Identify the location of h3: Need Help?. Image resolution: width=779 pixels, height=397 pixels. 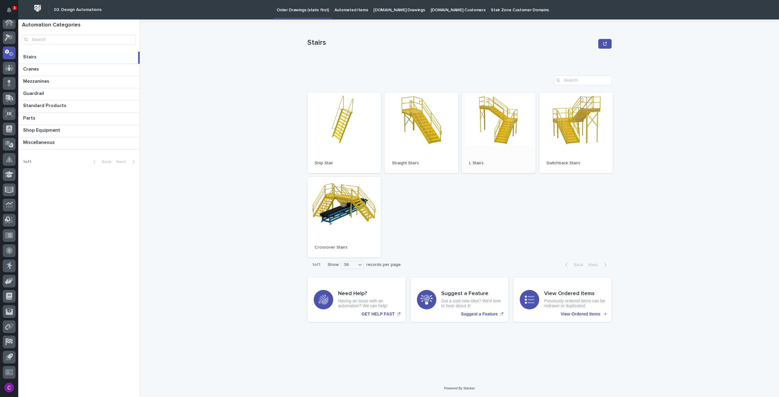
(369, 294).